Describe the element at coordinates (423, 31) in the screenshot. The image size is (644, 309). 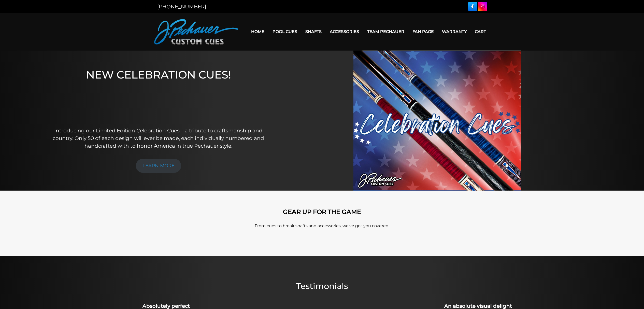
I see `a: Fan Page` at that location.